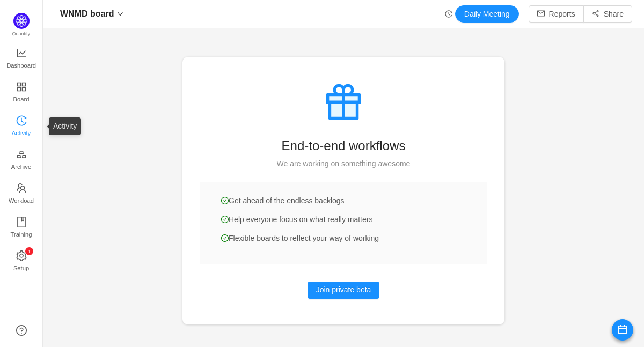 The image size is (644, 347). What do you see at coordinates (22, 154) in the screenshot?
I see `i: icon: gold` at bounding box center [22, 154].